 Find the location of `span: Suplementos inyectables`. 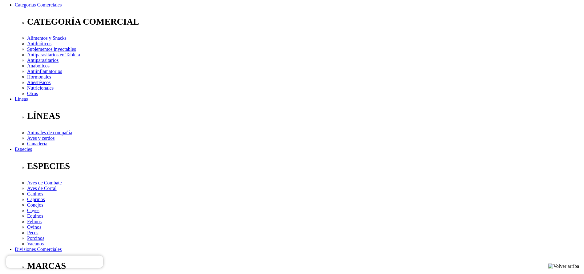

span: Suplementos inyectables is located at coordinates (51, 49).